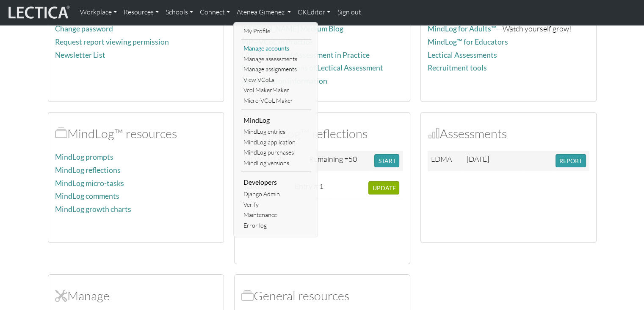 The image size is (644, 310). I want to click on a: Connect, so click(215, 12).